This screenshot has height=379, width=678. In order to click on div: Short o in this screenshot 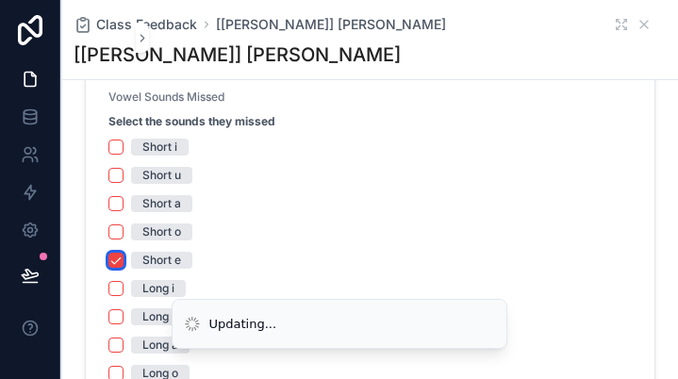, I will do `click(161, 232)`.